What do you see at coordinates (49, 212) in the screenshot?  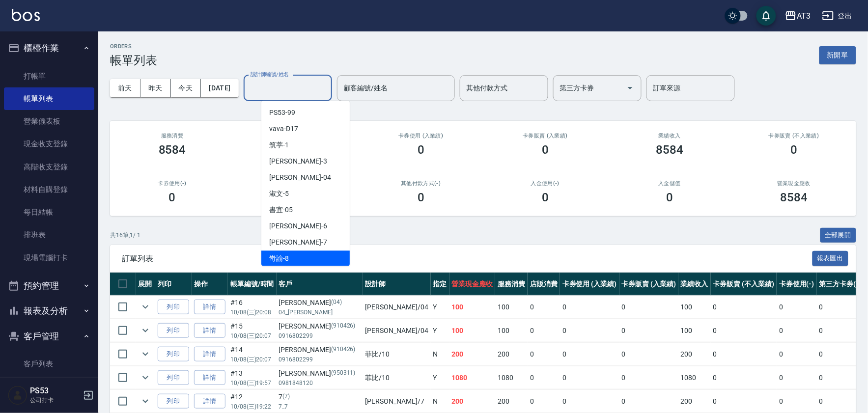 I see `a: 每日結帳` at bounding box center [49, 212].